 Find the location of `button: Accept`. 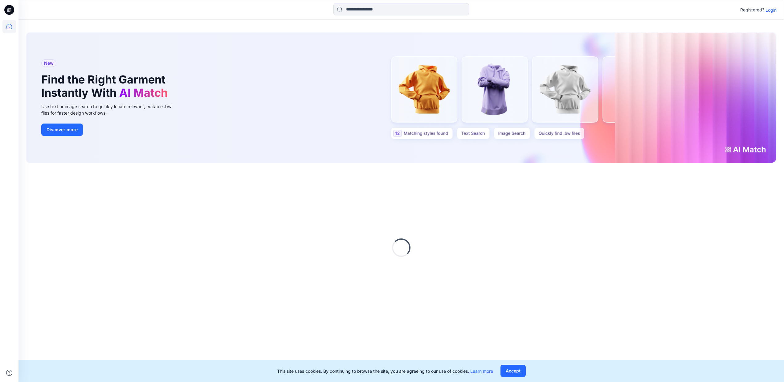

button: Accept is located at coordinates (513, 371).